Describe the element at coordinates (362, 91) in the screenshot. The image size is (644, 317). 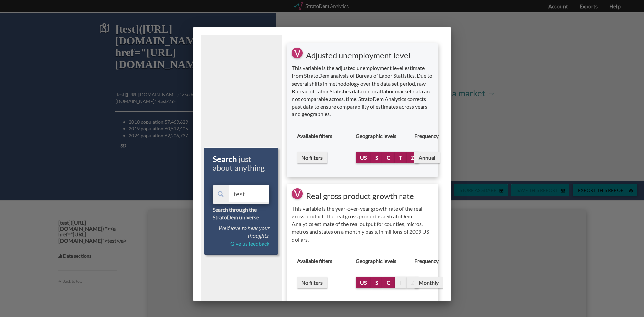
I see `p: This variable is the adjusted unemployment level estimate from StratoDem analysis of Bureau of La...` at that location.